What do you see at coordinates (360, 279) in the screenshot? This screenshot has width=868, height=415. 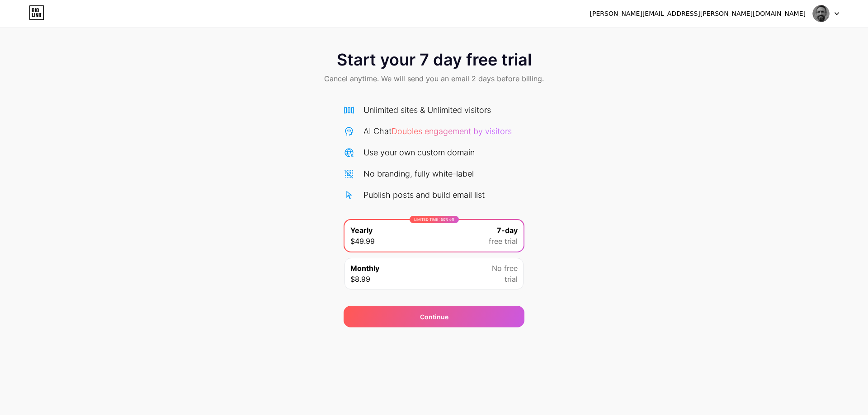 I see `span: $8.99` at bounding box center [360, 279].